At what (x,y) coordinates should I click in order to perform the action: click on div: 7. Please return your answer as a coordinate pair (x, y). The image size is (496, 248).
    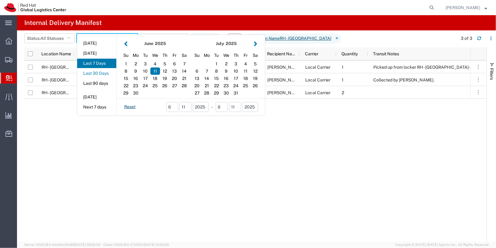
    Looking at the image, I should click on (185, 64).